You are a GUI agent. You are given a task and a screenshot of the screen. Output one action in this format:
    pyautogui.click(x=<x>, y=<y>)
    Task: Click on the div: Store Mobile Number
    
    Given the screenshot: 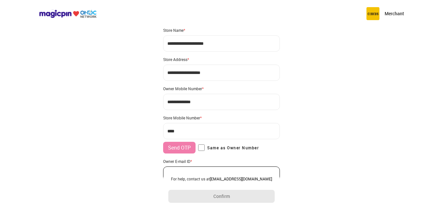 What is the action you would take?
    pyautogui.click(x=222, y=118)
    